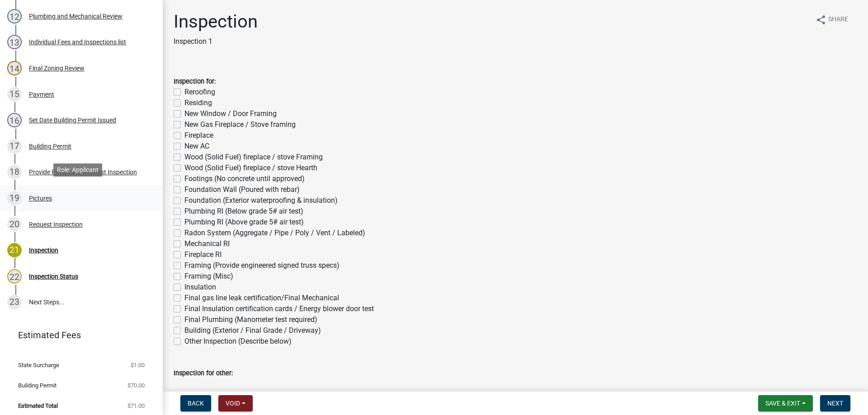 This screenshot has width=868, height=415. I want to click on div: Building Permit, so click(50, 146).